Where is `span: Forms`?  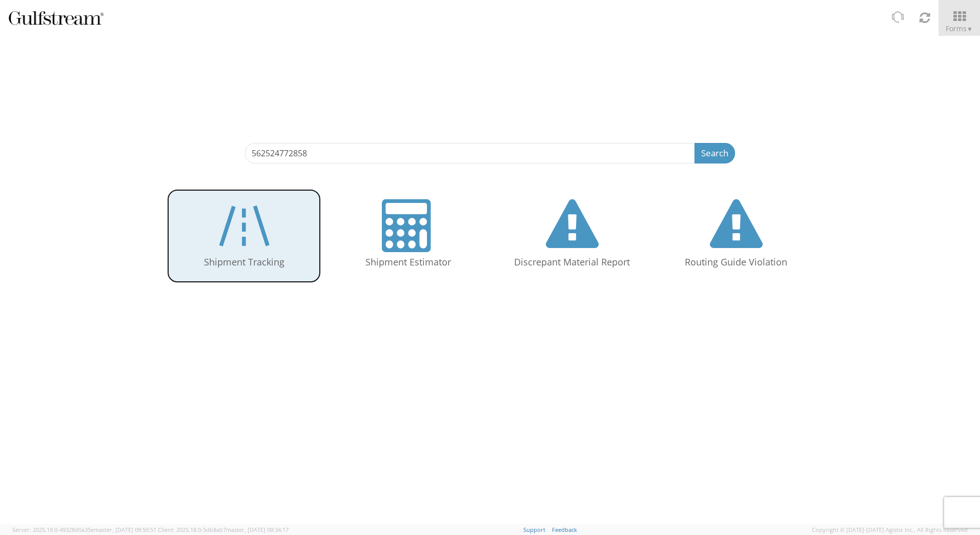 span: Forms is located at coordinates (959, 28).